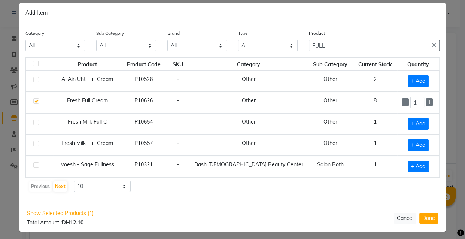 Image resolution: width=465 pixels, height=239 pixels. Describe the element at coordinates (369, 45) in the screenshot. I see `input: Search or Scan Product` at that location.